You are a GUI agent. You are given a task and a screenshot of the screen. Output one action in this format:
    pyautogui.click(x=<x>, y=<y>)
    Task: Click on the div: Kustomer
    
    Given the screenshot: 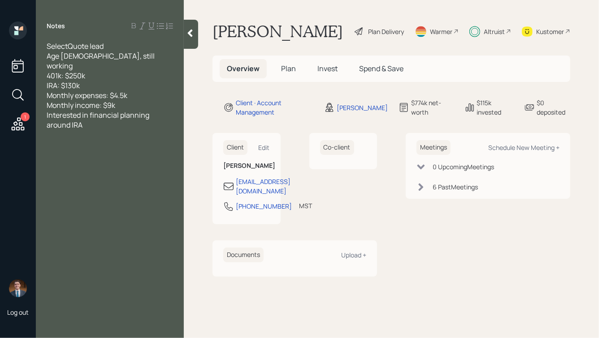 What is the action you would take?
    pyautogui.click(x=550, y=31)
    